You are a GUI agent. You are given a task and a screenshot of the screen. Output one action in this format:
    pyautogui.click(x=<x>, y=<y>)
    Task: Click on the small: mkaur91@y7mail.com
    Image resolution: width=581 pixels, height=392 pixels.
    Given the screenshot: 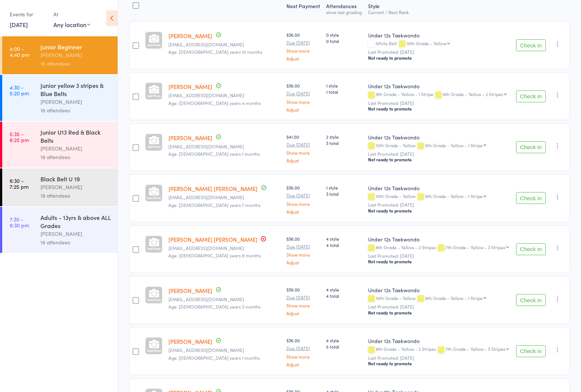 What is the action you would take?
    pyautogui.click(x=224, y=299)
    